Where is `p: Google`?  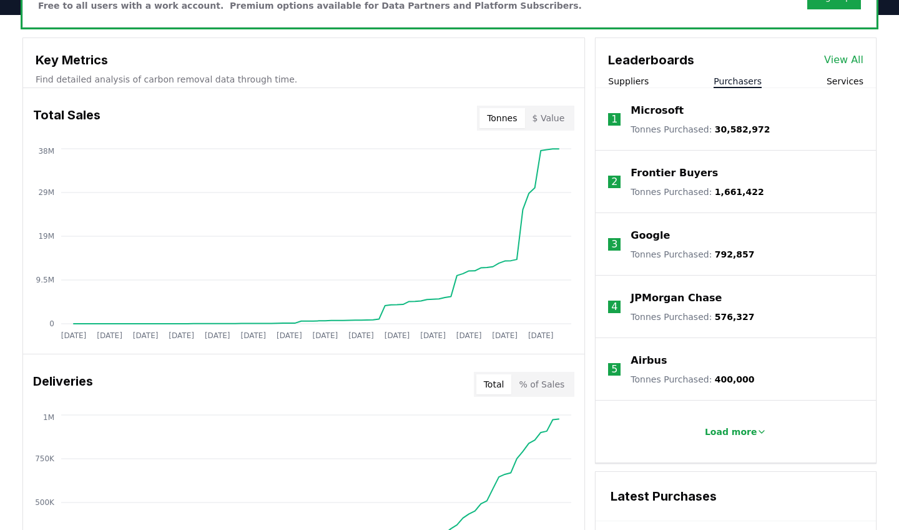 p: Google is located at coordinates (650, 235).